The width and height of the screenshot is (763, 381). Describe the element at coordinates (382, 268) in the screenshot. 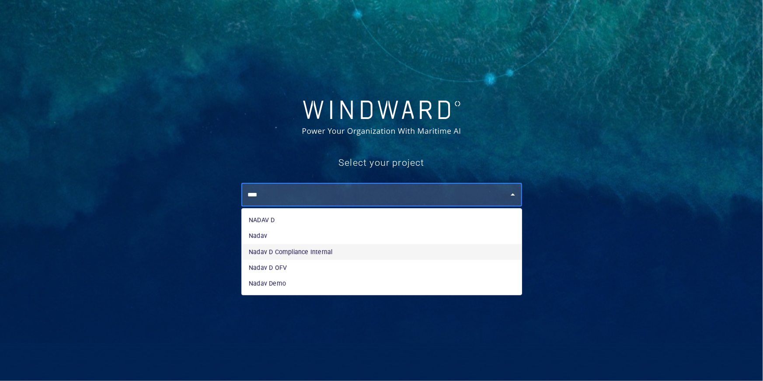

I see `li: Nadav D OFV` at that location.